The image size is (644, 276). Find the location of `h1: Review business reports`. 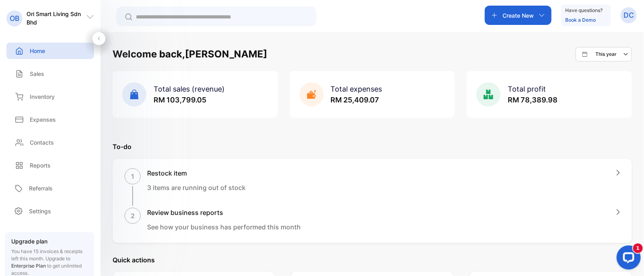

h1: Review business reports is located at coordinates (224, 213).